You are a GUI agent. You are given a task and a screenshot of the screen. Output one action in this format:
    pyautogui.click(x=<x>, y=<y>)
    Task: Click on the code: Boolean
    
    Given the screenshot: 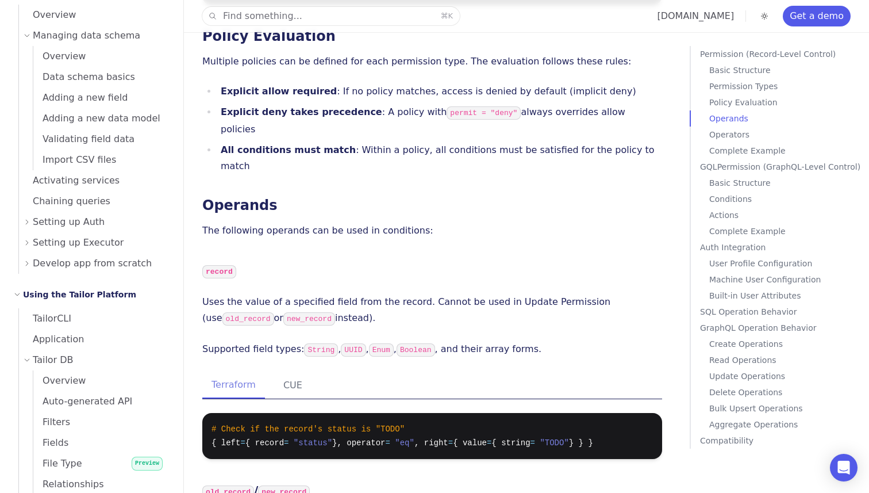 What is the action you would take?
    pyautogui.click(x=416, y=349)
    